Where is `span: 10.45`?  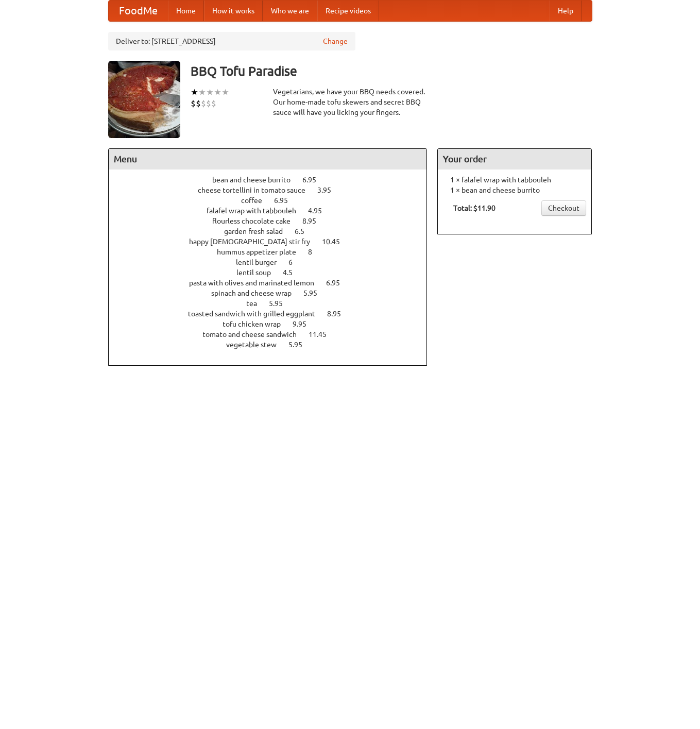
span: 10.45 is located at coordinates (336, 241).